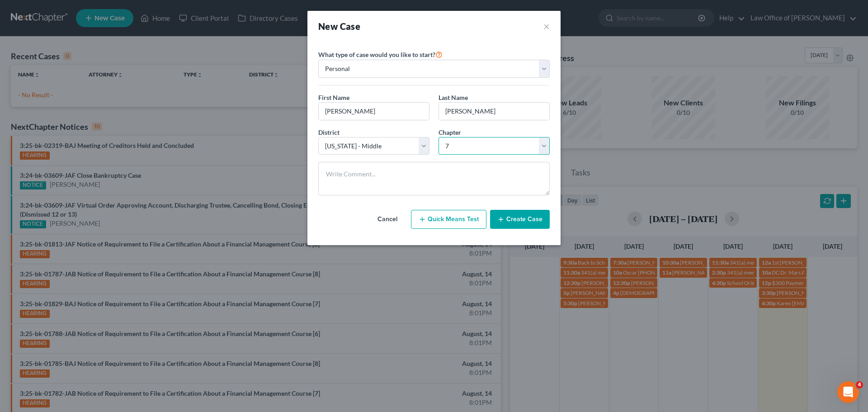  I want to click on input: Enter Last Name, so click(494, 112).